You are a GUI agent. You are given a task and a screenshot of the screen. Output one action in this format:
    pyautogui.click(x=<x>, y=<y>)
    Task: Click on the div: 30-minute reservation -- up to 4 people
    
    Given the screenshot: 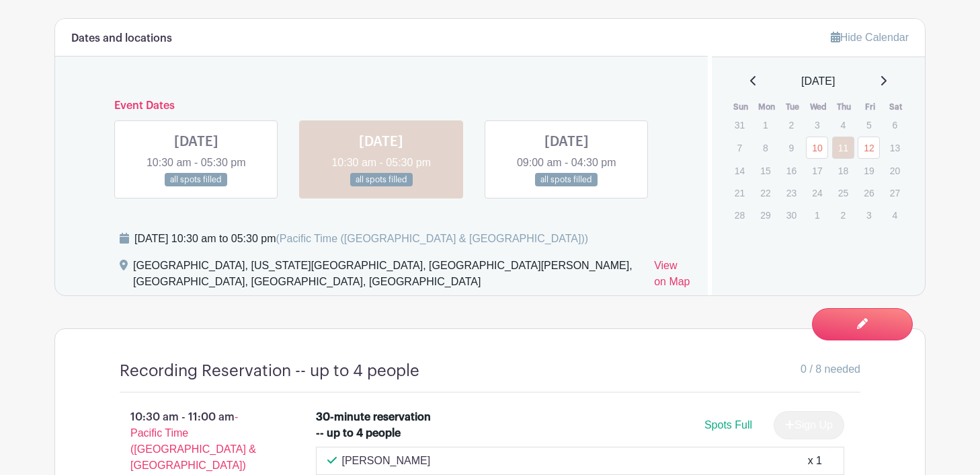 What is the action you would take?
    pyautogui.click(x=374, y=425)
    